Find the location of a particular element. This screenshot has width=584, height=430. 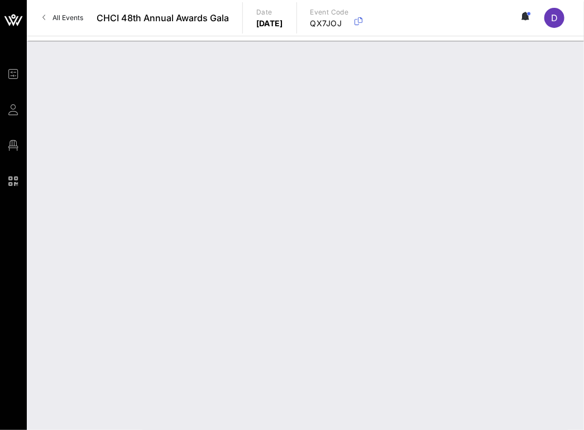

p: Date is located at coordinates (270, 12).